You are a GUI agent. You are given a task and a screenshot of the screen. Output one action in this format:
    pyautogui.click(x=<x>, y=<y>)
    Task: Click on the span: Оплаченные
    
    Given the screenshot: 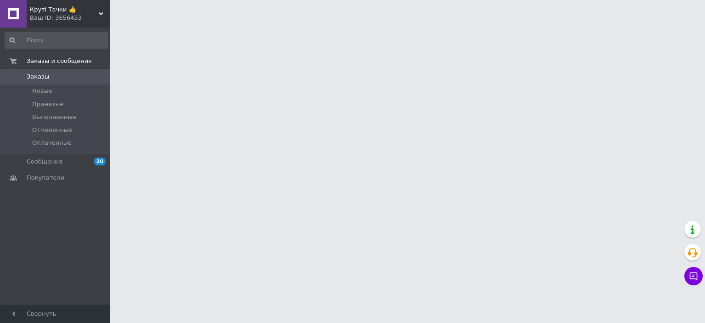 What is the action you would take?
    pyautogui.click(x=52, y=143)
    